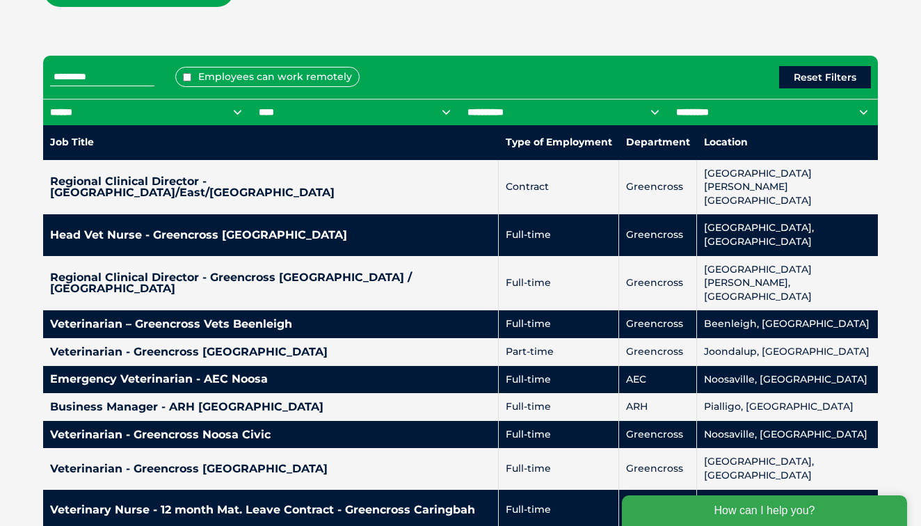  What do you see at coordinates (271, 510) in the screenshot?
I see `h4: Veterinary Nurse - 12 month Mat. Leave Contract - Greencross Caringbah` at bounding box center [271, 510].